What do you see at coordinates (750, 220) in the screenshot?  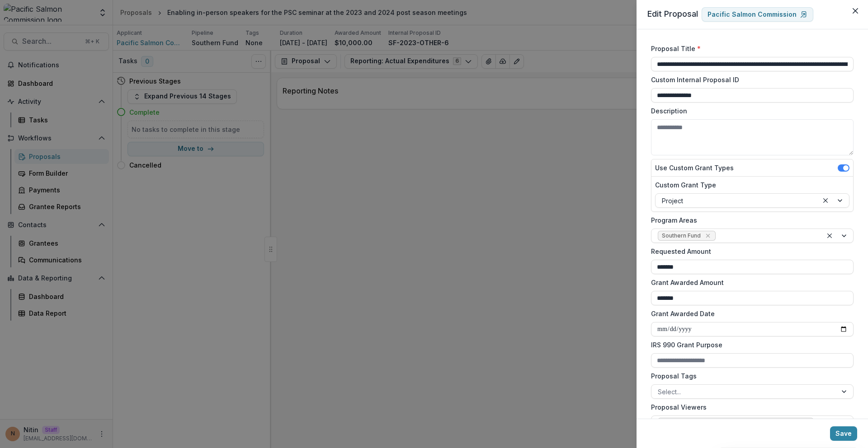 I see `label: Program Areas` at bounding box center [750, 220].